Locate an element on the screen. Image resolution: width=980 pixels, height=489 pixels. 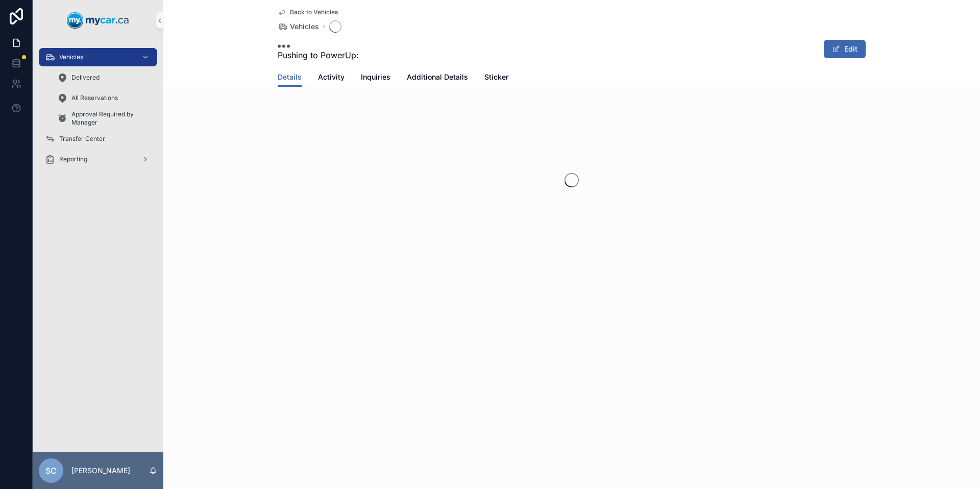
a: Approval Required by Manager is located at coordinates (104, 118).